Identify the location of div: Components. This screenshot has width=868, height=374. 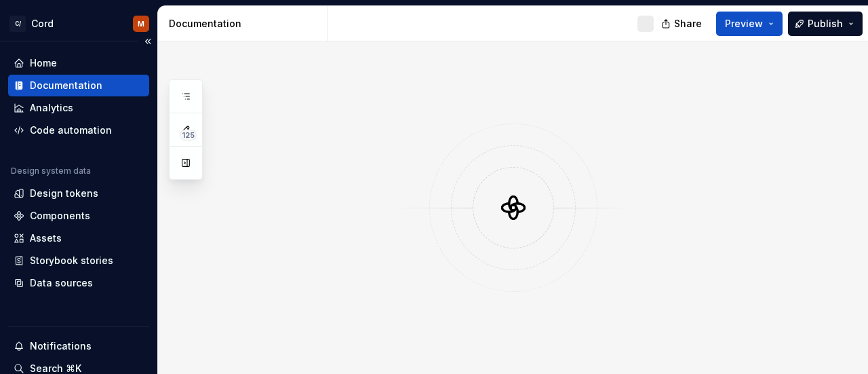
(60, 216).